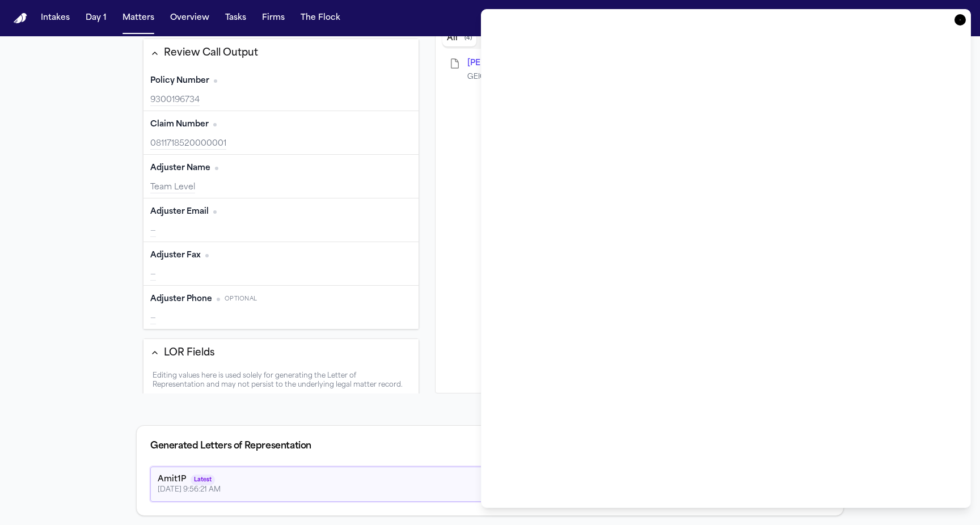 The width and height of the screenshot is (980, 525). Describe the element at coordinates (175, 256) in the screenshot. I see `span: Adjuster Fax` at that location.